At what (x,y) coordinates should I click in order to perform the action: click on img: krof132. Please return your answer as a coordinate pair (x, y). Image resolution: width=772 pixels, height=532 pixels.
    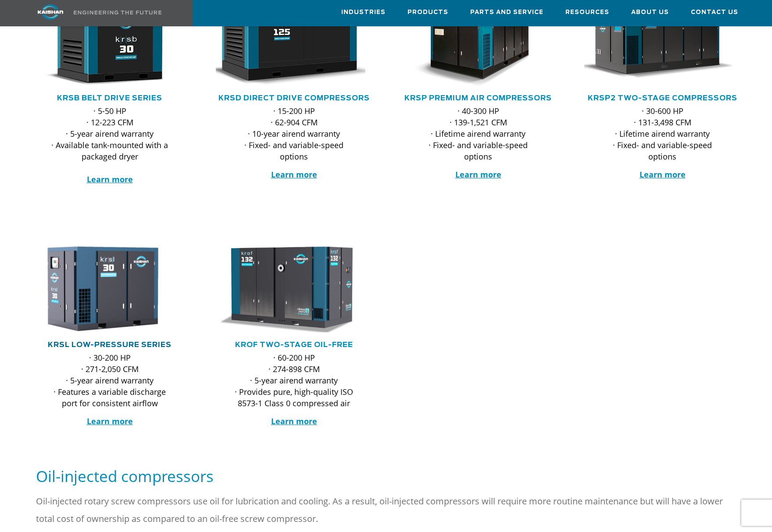
    Looking at the image, I should click on (287, 288).